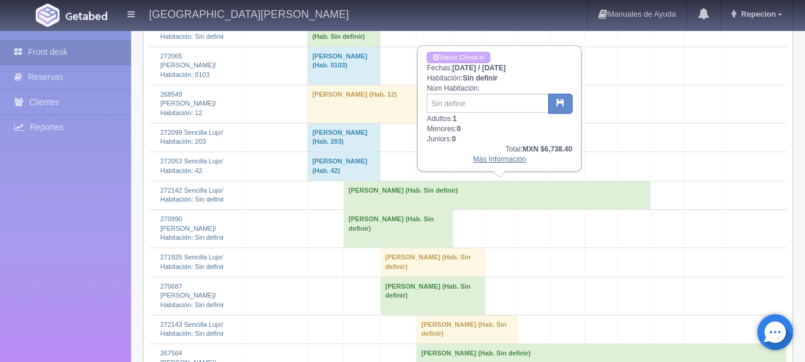  What do you see at coordinates (192, 195) in the screenshot?
I see `a: 272142 Sencilla Lujo/Habitación: Sin definir` at bounding box center [192, 195].